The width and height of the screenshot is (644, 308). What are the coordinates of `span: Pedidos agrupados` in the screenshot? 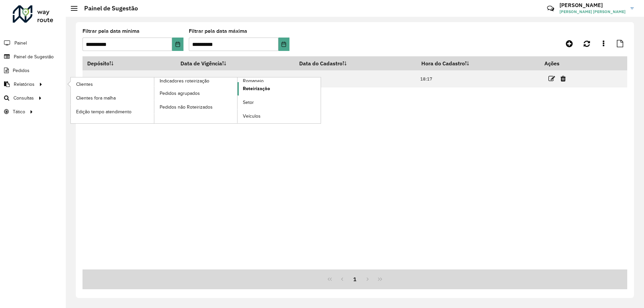 It's located at (180, 93).